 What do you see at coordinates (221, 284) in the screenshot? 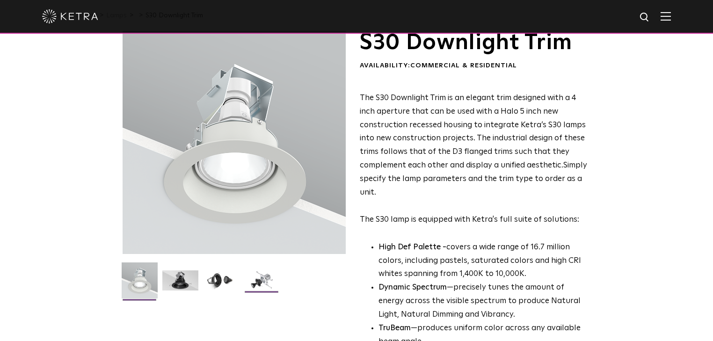
I see `img: S30 Halo Downlight_Table Top_Black` at bounding box center [221, 284].